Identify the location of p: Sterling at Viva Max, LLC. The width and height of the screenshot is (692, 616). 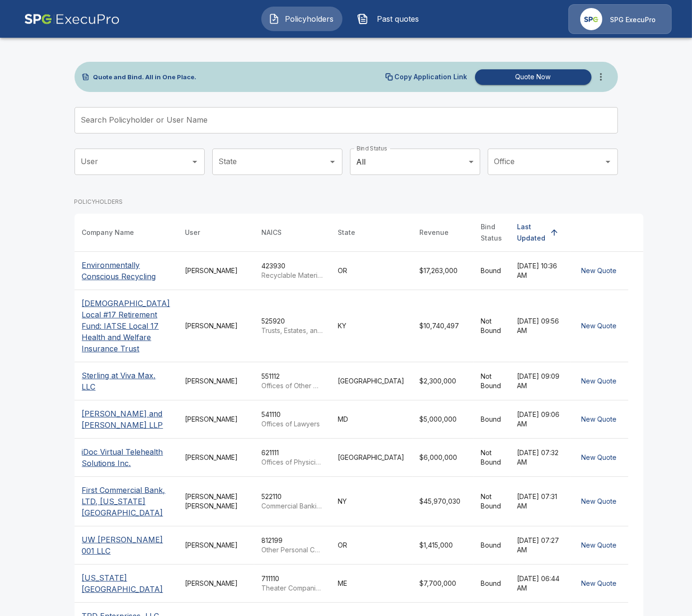
(126, 381).